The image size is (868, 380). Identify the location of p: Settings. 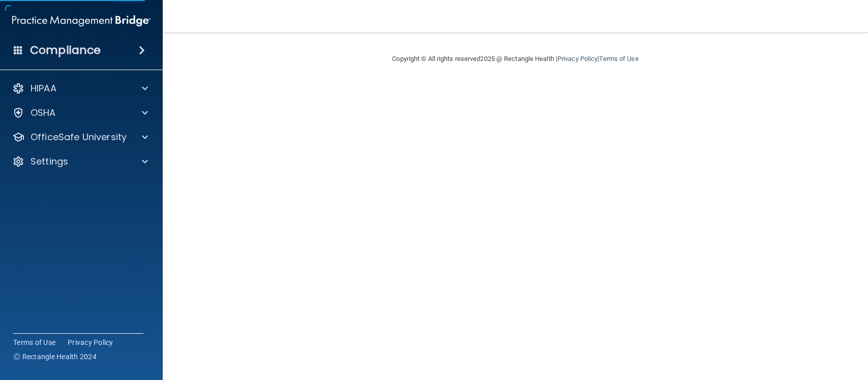
(49, 161).